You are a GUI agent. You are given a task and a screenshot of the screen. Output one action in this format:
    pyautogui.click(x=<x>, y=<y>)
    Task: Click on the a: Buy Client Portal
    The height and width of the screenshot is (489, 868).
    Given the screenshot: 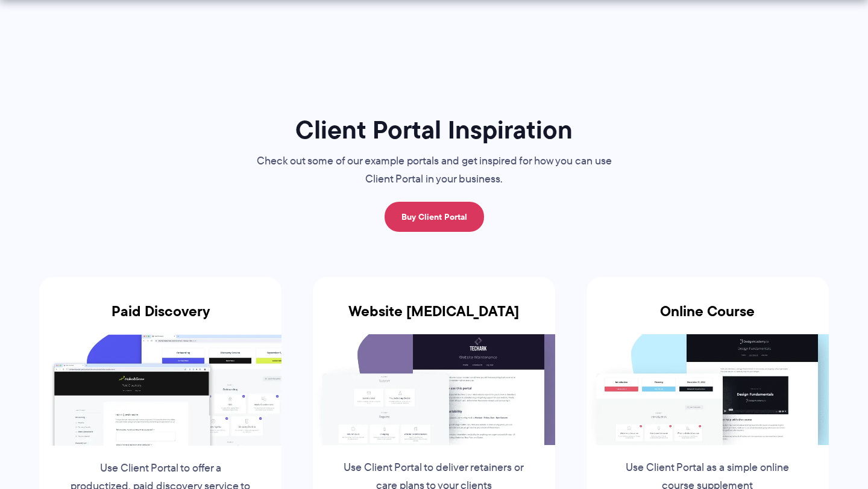 What is the action you would take?
    pyautogui.click(x=434, y=217)
    